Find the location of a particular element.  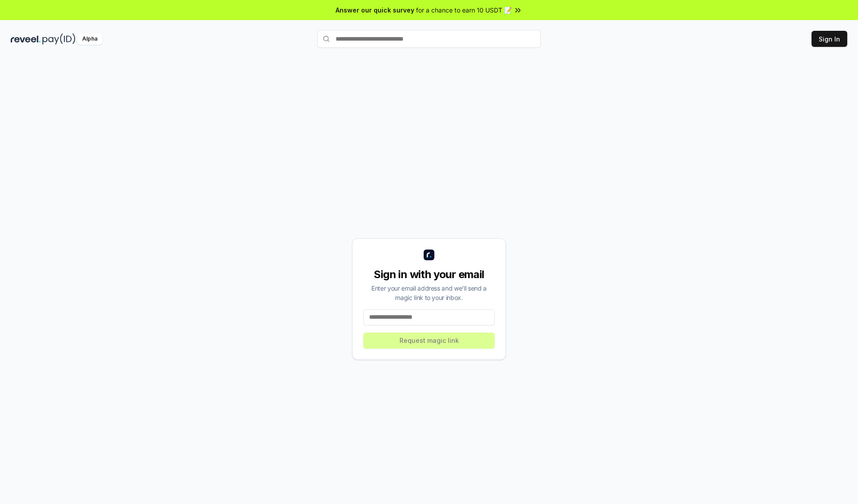

div: Sign in with your email is located at coordinates (429, 274).